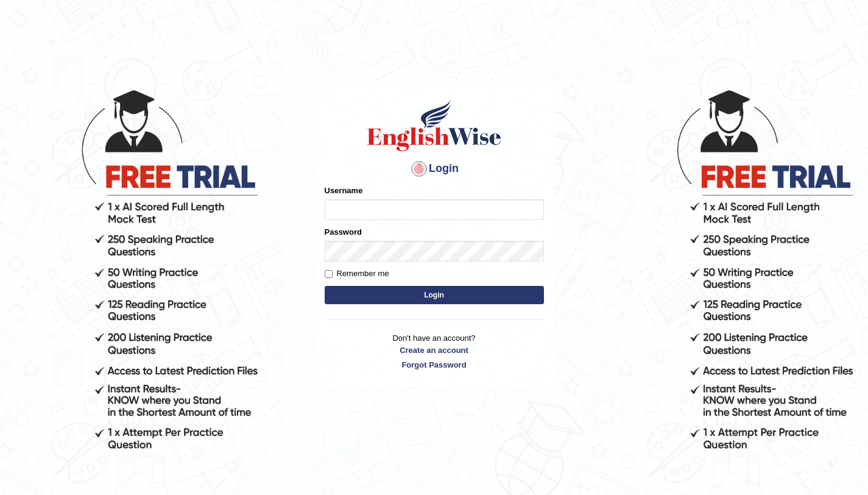 The height and width of the screenshot is (495, 868). What do you see at coordinates (344, 190) in the screenshot?
I see `label: Username` at bounding box center [344, 190].